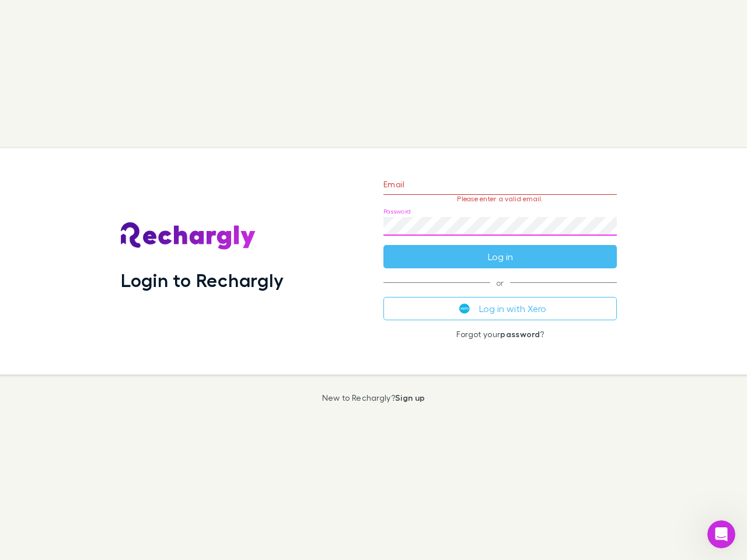 The width and height of the screenshot is (747, 560). Describe the element at coordinates (397, 211) in the screenshot. I see `label: Password` at that location.